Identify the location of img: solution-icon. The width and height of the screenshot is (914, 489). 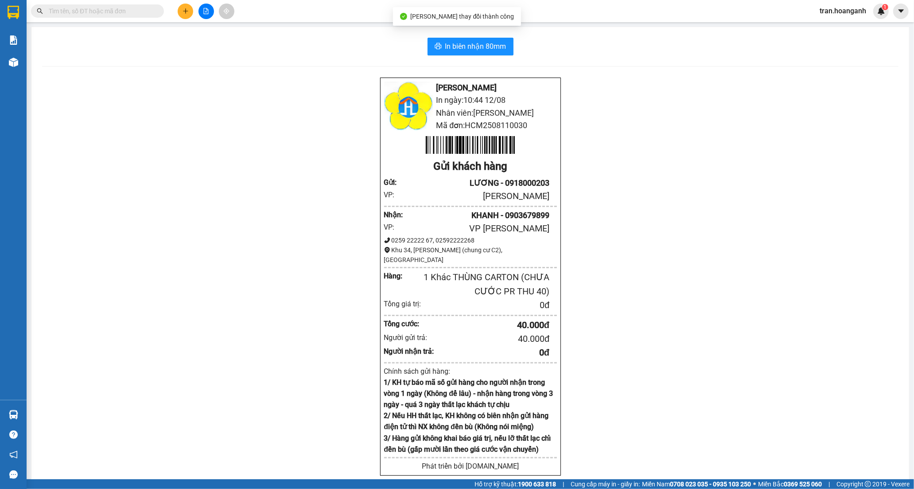
(13, 40).